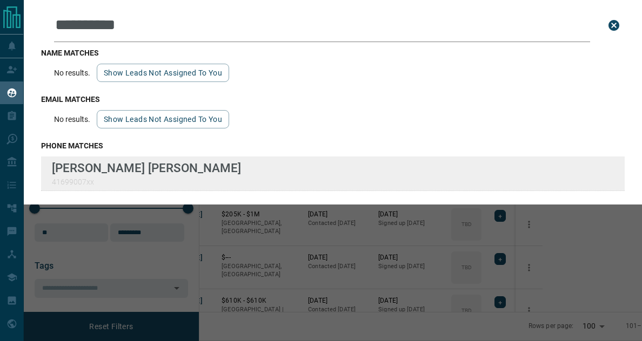  What do you see at coordinates (146, 182) in the screenshot?
I see `p: 41699007xx` at bounding box center [146, 182].